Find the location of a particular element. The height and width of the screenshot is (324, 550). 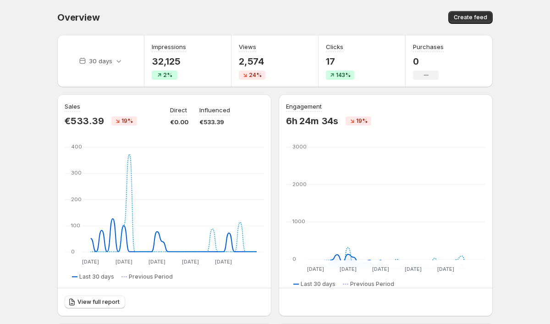

p: 30 days is located at coordinates (100, 61).